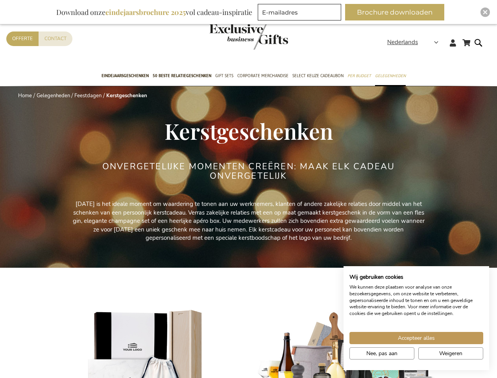 The width and height of the screenshot is (497, 378). Describe the element at coordinates (300, 12) in the screenshot. I see `input: E-mailadres` at that location.